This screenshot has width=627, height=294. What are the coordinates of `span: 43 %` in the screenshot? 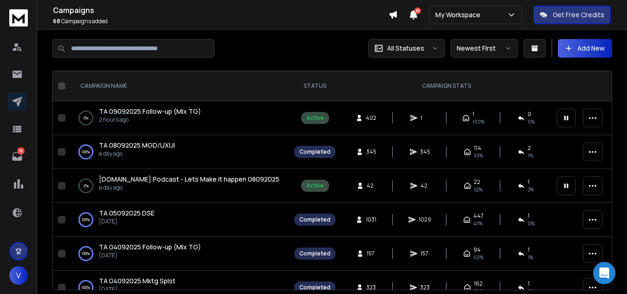 It's located at (478, 223).